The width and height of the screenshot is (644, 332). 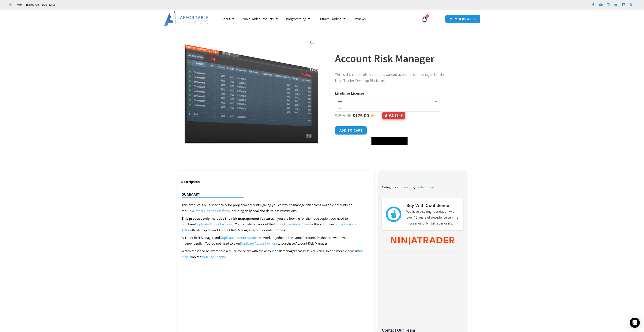 What do you see at coordinates (390, 187) in the screenshot?
I see `span: Categories:` at bounding box center [390, 187].